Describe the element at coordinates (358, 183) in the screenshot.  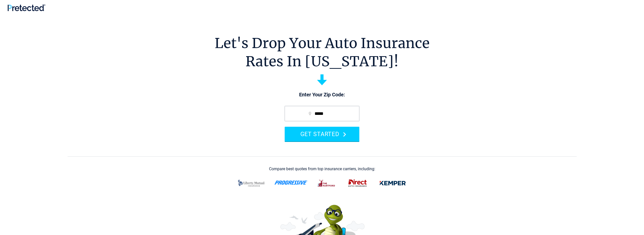
I see `img: direct` at that location.